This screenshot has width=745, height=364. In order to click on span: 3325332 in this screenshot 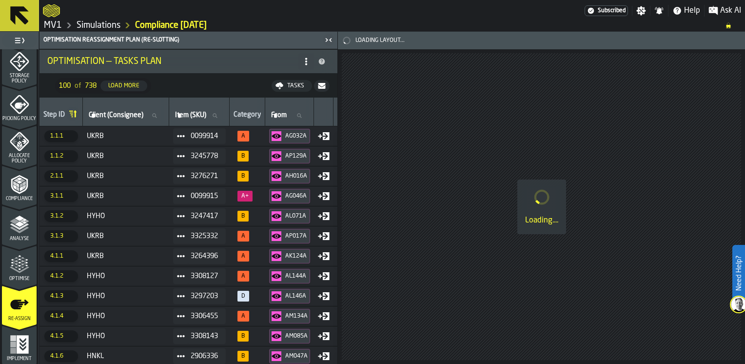, I will do `click(204, 236)`.